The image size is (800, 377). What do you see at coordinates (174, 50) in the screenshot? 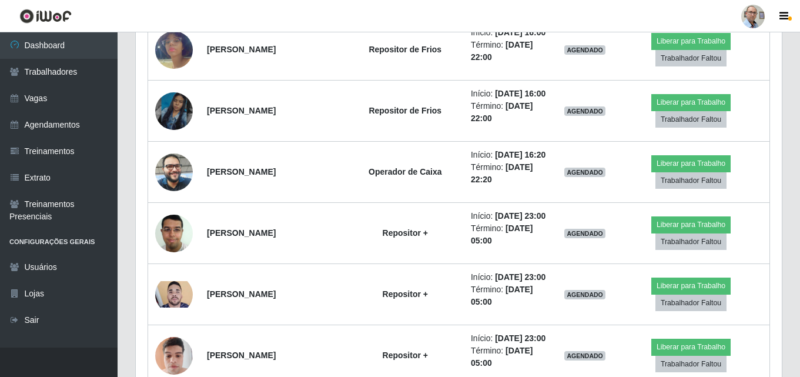
I see `img: 1736193736674.jpeg` at bounding box center [174, 50].